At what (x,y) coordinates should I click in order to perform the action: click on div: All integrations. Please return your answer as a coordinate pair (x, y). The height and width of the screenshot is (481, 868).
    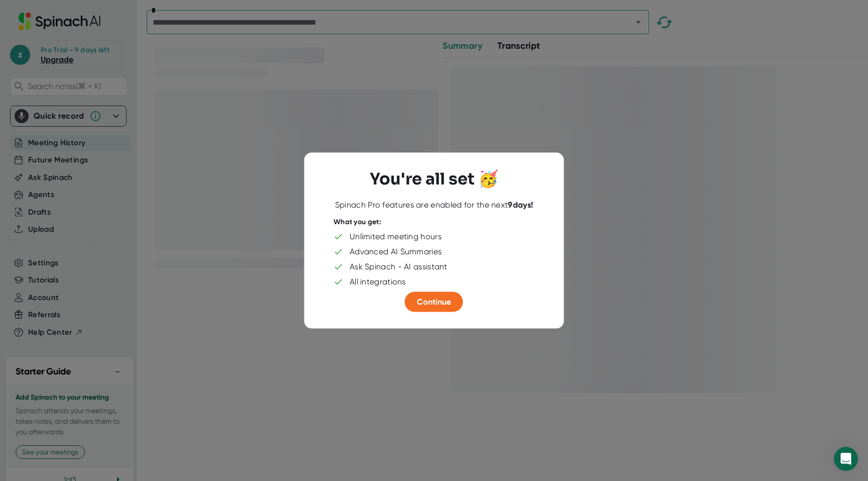
    Looking at the image, I should click on (378, 282).